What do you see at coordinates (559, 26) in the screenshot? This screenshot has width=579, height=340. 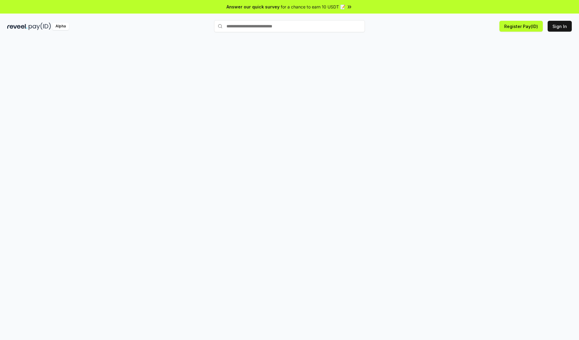 I see `button: Sign In` at bounding box center [559, 26].